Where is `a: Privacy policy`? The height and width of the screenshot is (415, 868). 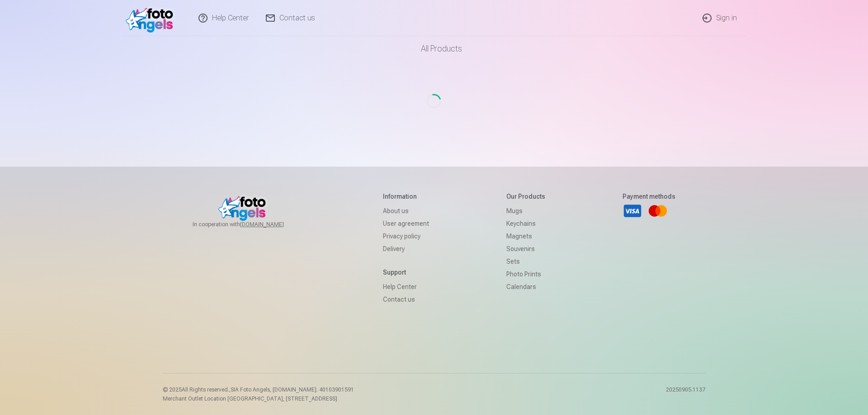 a: Privacy policy is located at coordinates (406, 236).